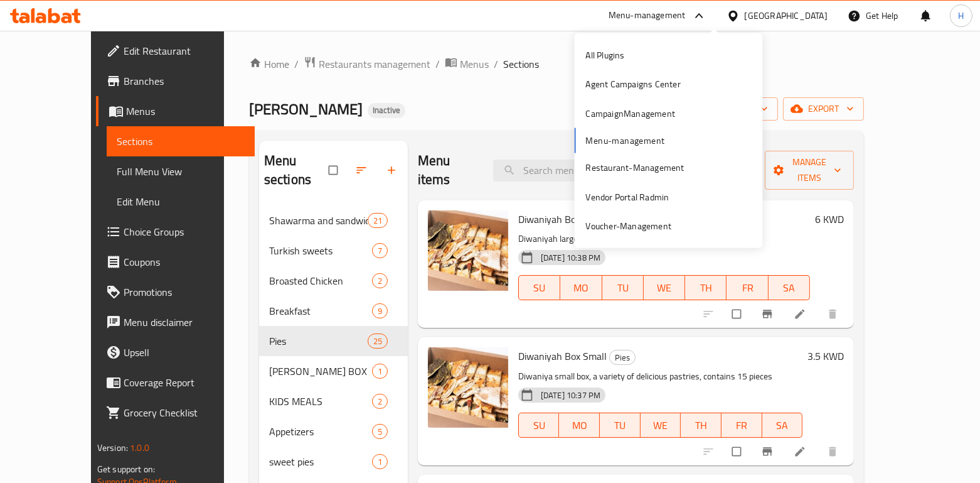 The width and height of the screenshot is (980, 483). What do you see at coordinates (184, 292) in the screenshot?
I see `span: Promotions` at bounding box center [184, 292].